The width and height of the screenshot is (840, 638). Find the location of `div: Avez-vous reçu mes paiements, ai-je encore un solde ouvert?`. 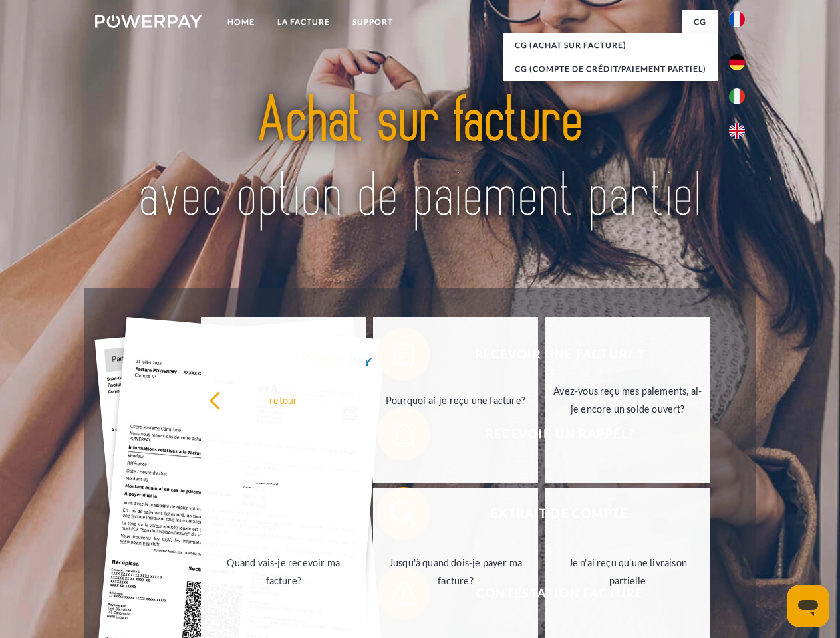

div: Avez-vous reçu mes paiements, ai-je encore un solde ouvert? is located at coordinates (627, 400).